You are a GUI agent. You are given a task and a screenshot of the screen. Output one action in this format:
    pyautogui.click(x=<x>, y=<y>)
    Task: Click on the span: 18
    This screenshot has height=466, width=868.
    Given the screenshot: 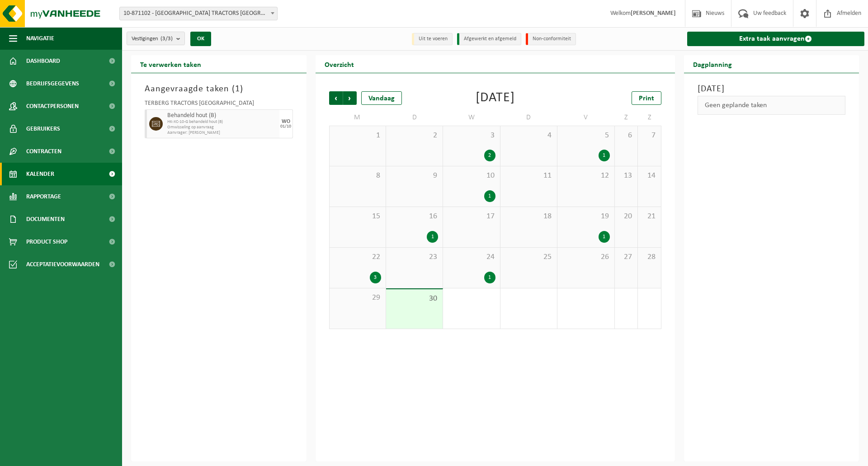 What is the action you would take?
    pyautogui.click(x=529, y=216)
    